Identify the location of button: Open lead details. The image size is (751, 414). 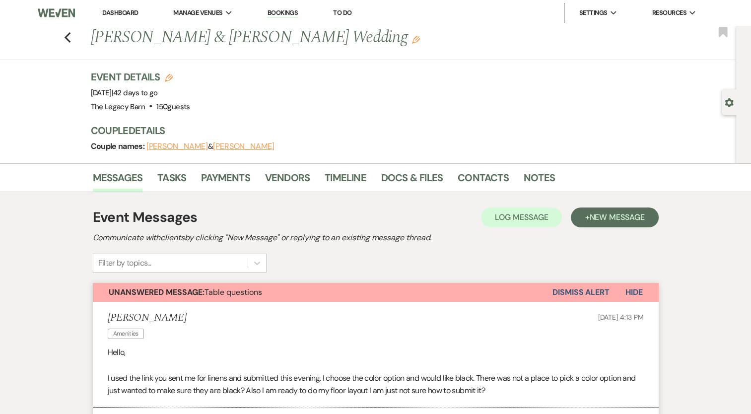
(730, 102).